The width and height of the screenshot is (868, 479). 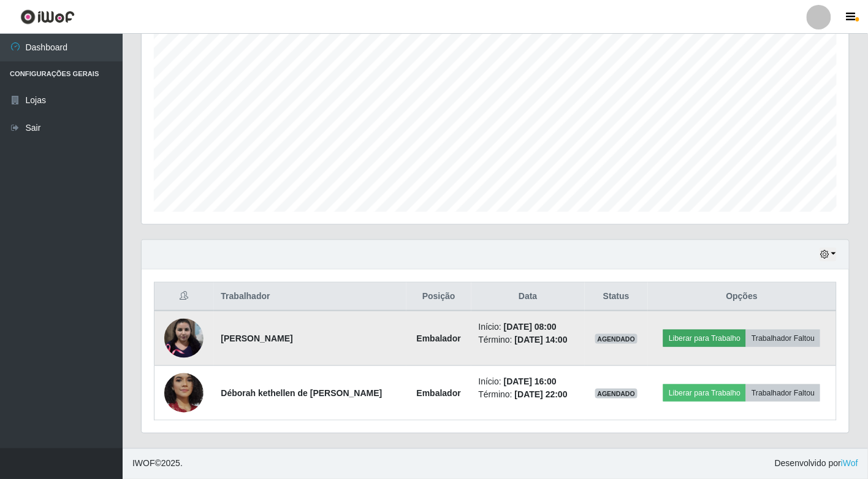 What do you see at coordinates (440, 296) in the screenshot?
I see `th: Posição` at bounding box center [440, 296].